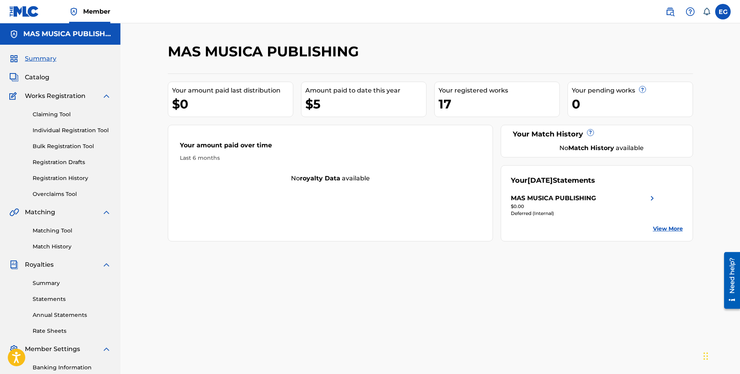  What do you see at coordinates (331, 158) in the screenshot?
I see `div: Last 6 months` at bounding box center [331, 158].